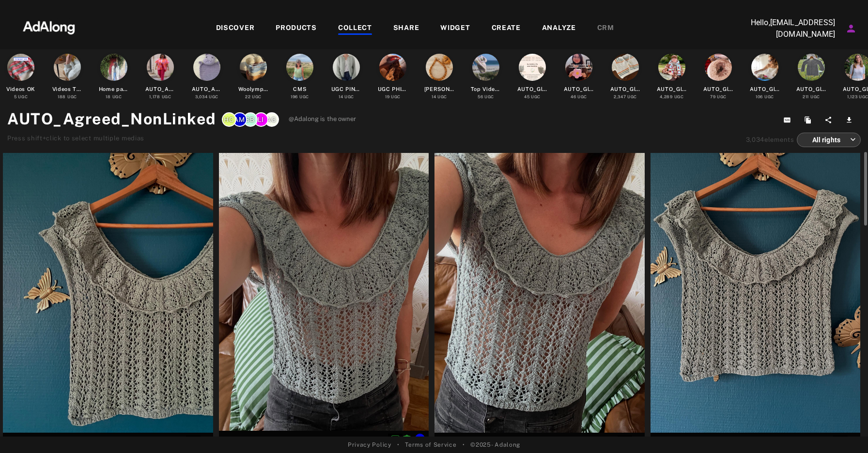 The width and height of the screenshot is (868, 453). Describe the element at coordinates (431, 445) in the screenshot. I see `a: Terms of Service` at that location.